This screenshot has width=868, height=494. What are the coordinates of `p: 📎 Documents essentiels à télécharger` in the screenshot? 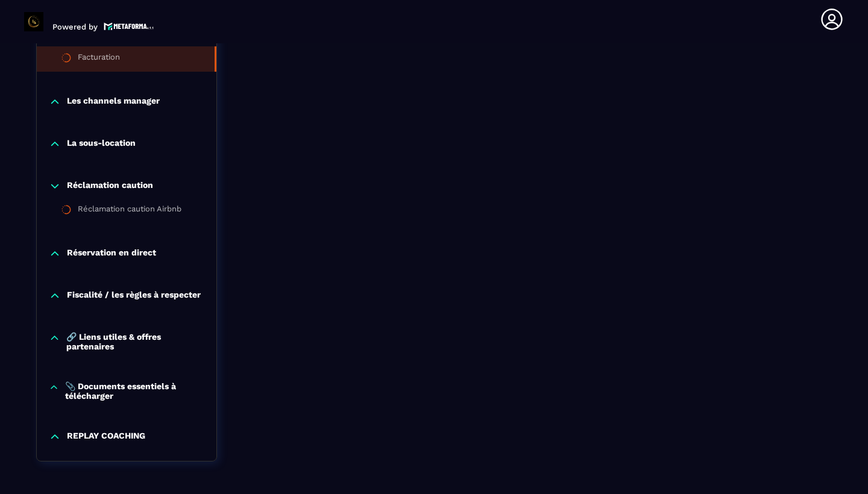 It's located at (135, 391).